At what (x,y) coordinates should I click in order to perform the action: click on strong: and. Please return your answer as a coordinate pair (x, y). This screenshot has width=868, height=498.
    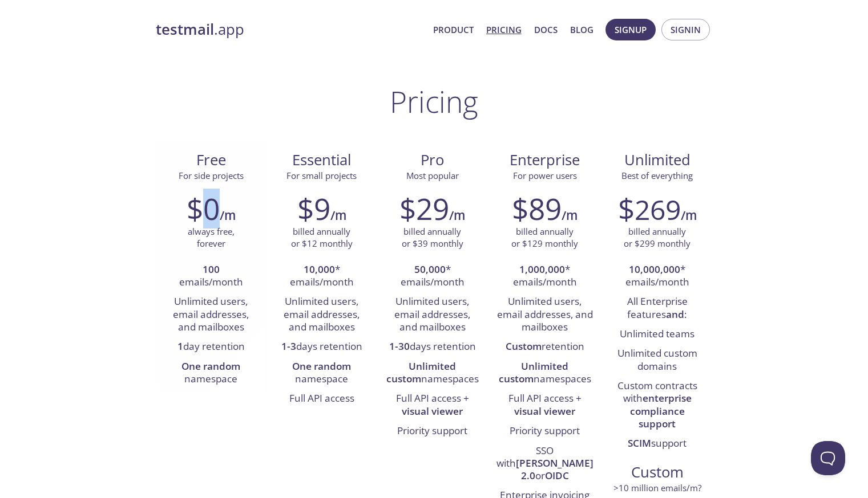
    Looking at the image, I should click on (675, 314).